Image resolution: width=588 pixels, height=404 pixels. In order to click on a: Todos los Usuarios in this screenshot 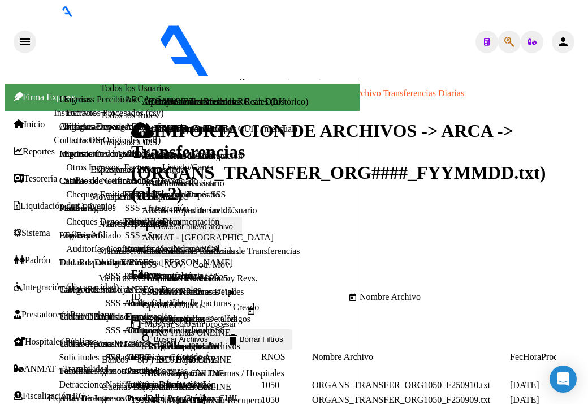, I will do `click(135, 88)`.